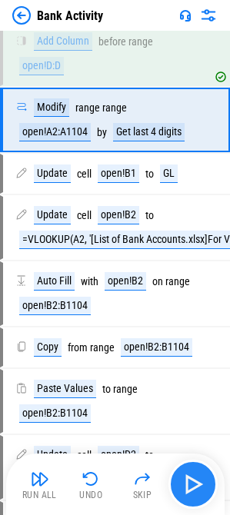 Image resolution: width=230 pixels, height=515 pixels. What do you see at coordinates (102, 132) in the screenshot?
I see `div: by` at bounding box center [102, 132].